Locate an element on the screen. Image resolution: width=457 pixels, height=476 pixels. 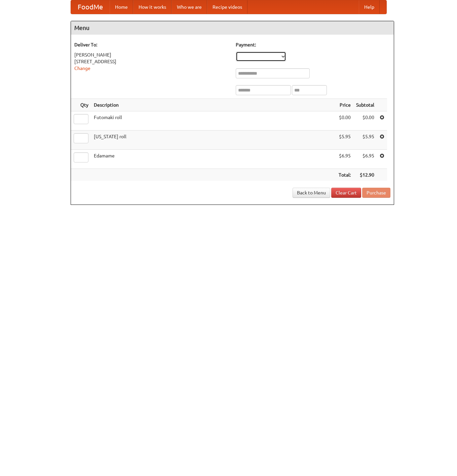
a: Who we are is located at coordinates (189, 7).